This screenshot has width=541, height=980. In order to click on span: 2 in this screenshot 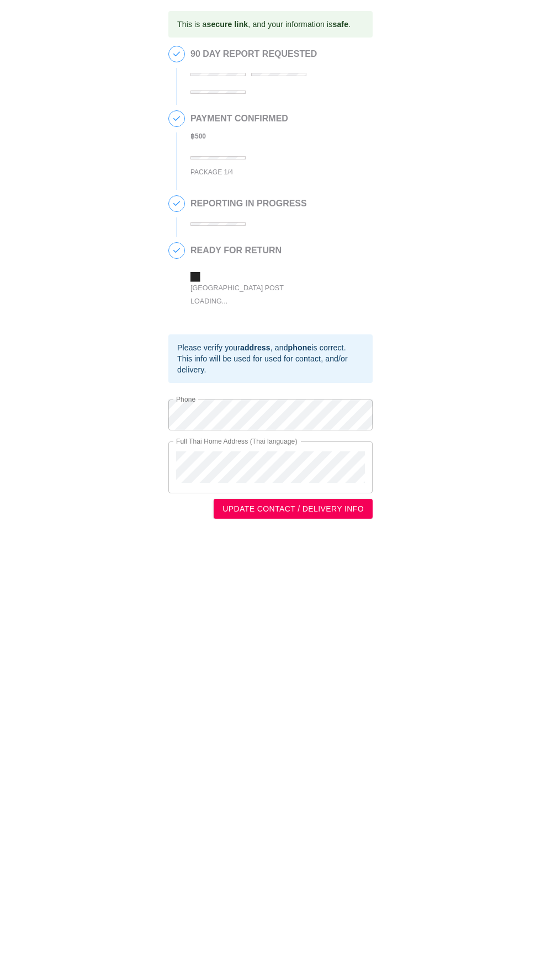, I will do `click(176, 119)`.